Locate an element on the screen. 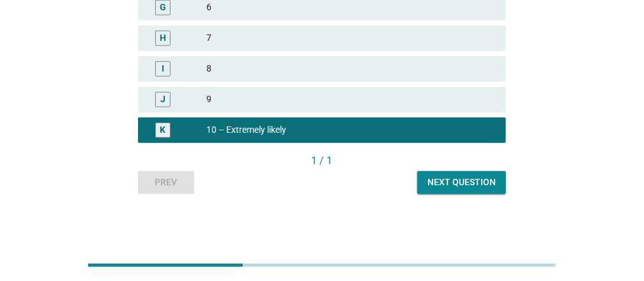  div: 7 is located at coordinates (351, 38).